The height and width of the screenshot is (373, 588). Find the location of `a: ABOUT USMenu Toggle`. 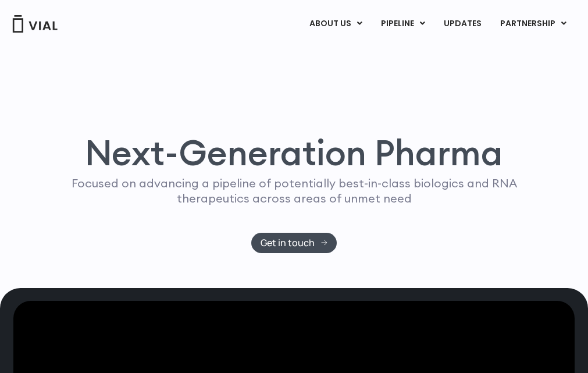

a: ABOUT USMenu Toggle is located at coordinates (336, 24).